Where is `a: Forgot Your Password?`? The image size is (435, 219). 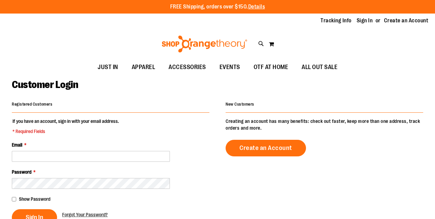
a: Forgot Your Password? is located at coordinates (85, 214).